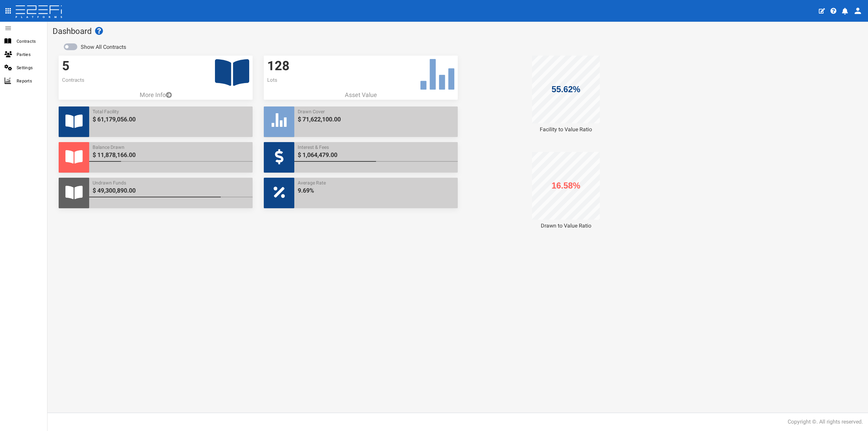 The width and height of the screenshot is (868, 431). What do you see at coordinates (360, 95) in the screenshot?
I see `p: Asset Value` at bounding box center [360, 95].